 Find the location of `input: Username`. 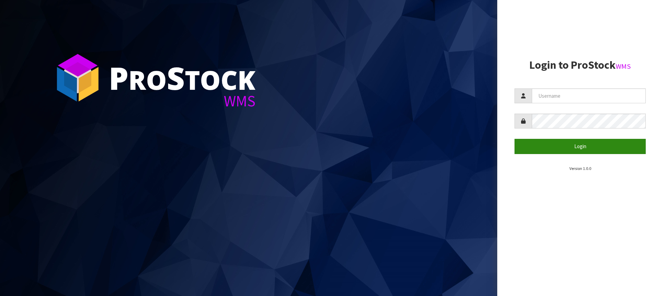

input: Username is located at coordinates (588, 96).